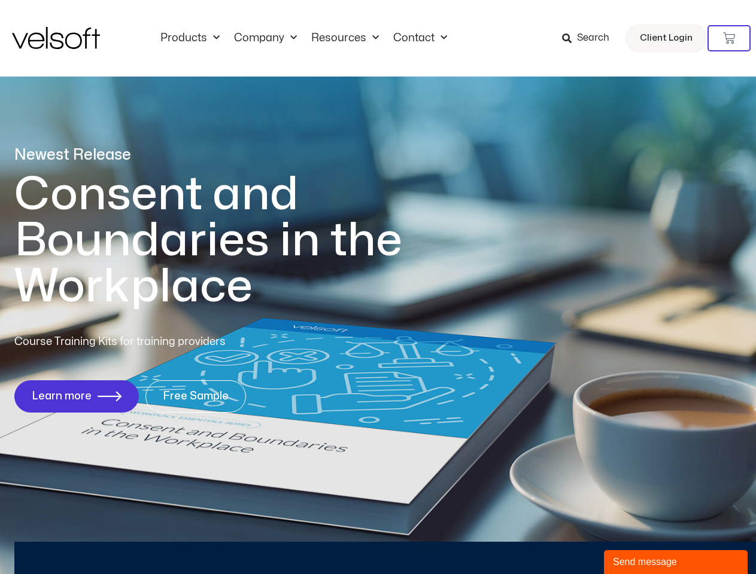  I want to click on a: CompanyMenu Toggle, so click(265, 38).